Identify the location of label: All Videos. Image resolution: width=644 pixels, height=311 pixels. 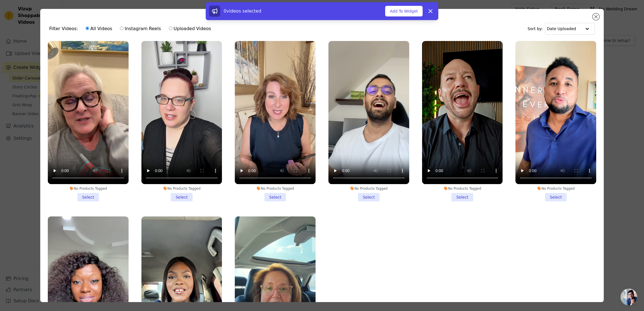
(98, 29).